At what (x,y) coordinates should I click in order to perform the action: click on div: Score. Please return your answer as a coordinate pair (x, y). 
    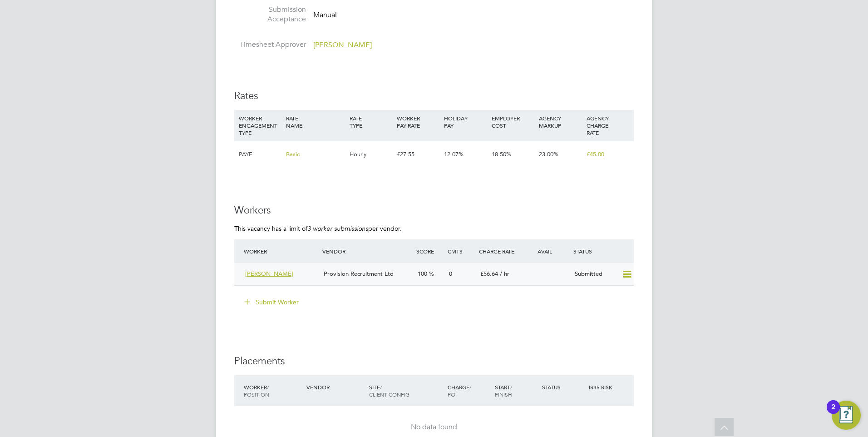
    Looking at the image, I should click on (430, 251).